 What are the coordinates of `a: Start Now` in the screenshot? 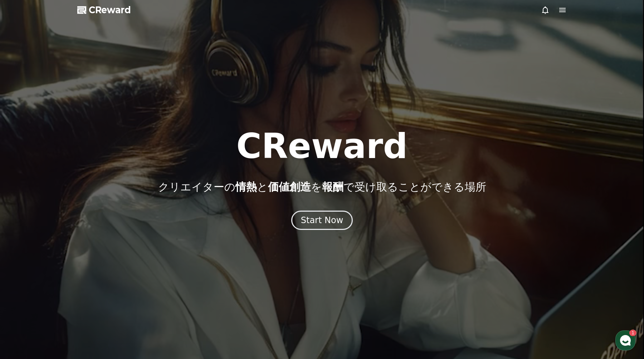 It's located at (322, 221).